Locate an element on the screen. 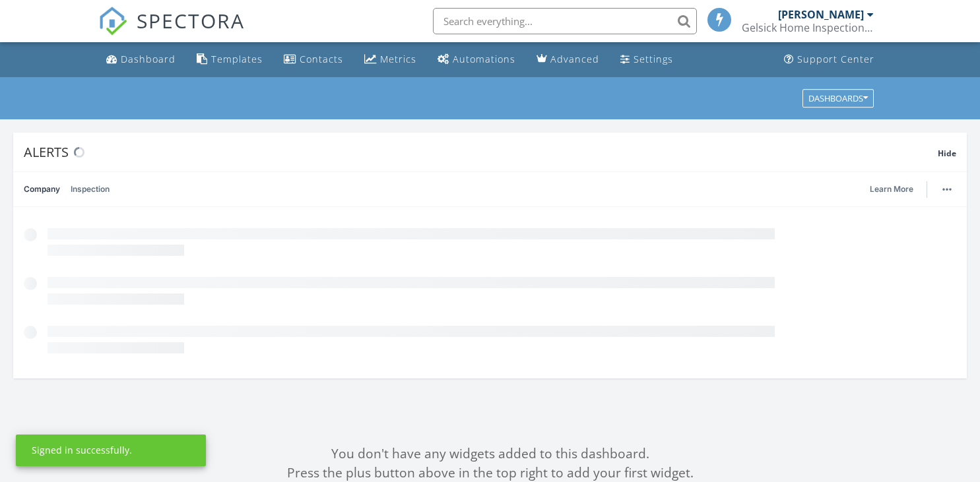 This screenshot has height=482, width=980. div: Gelsick Home Inspection, LLC is located at coordinates (808, 28).